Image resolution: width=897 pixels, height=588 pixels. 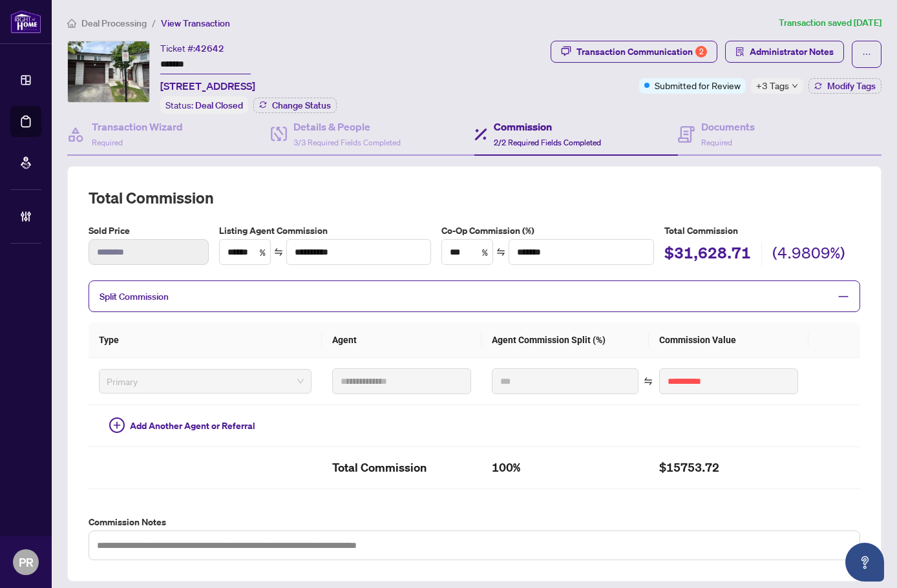 What do you see at coordinates (347, 127) in the screenshot?
I see `h4: Details & People` at bounding box center [347, 127].